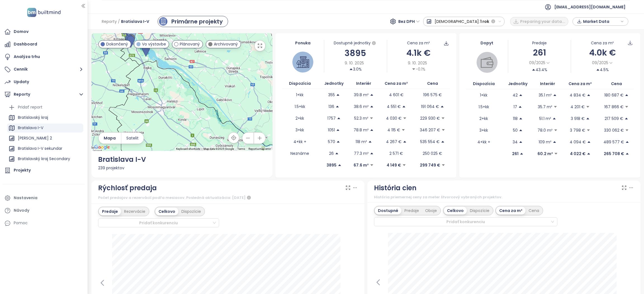 This screenshot has width=644, height=294. What do you see at coordinates (479, 211) in the screenshot?
I see `div: Dispozície` at bounding box center [479, 211].